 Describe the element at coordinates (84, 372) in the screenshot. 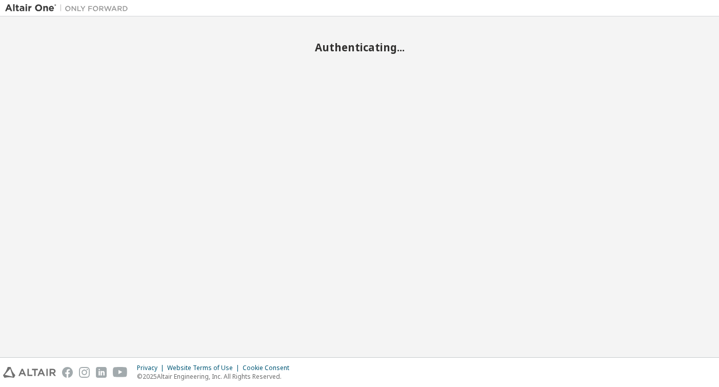

I see `img: instagram.svg` at that location.